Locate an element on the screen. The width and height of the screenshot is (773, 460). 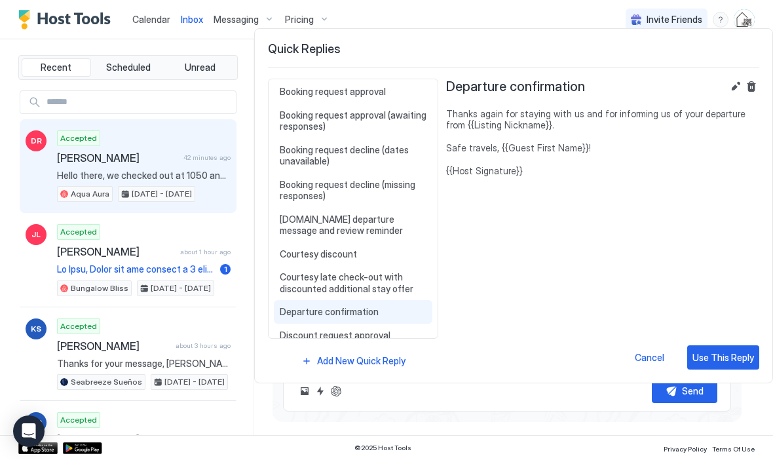
span: Booking request decline (dates unavailable) is located at coordinates (353, 155).